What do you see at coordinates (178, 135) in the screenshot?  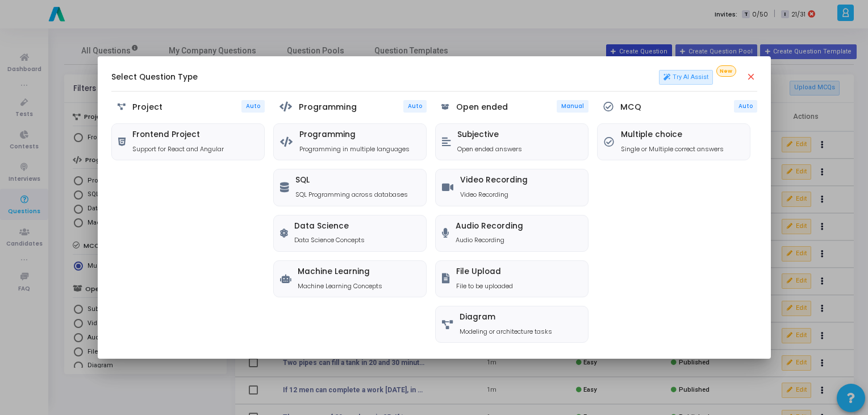 I see `h5: Frontend Project` at bounding box center [178, 135].